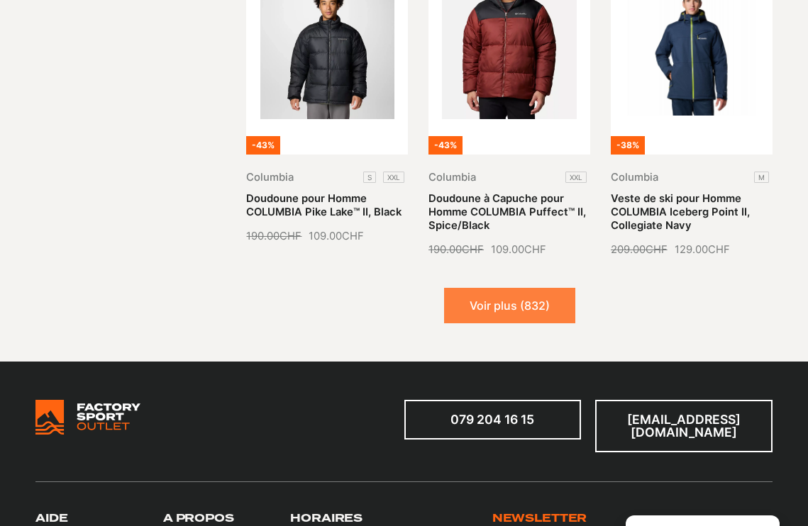  Describe the element at coordinates (326, 518) in the screenshot. I see `h3: Horaires` at that location.